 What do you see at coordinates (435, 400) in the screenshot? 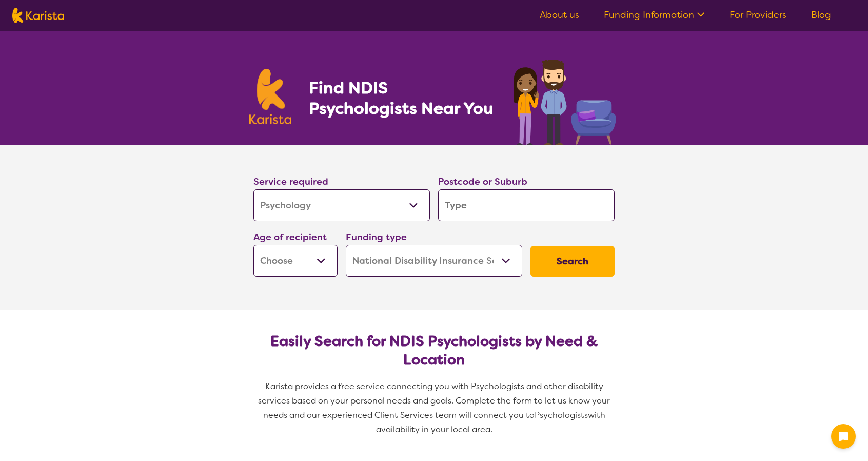
I see `span: Karista provides a free service connecting you with Psychologists and other disability services b...` at bounding box center [435, 400].